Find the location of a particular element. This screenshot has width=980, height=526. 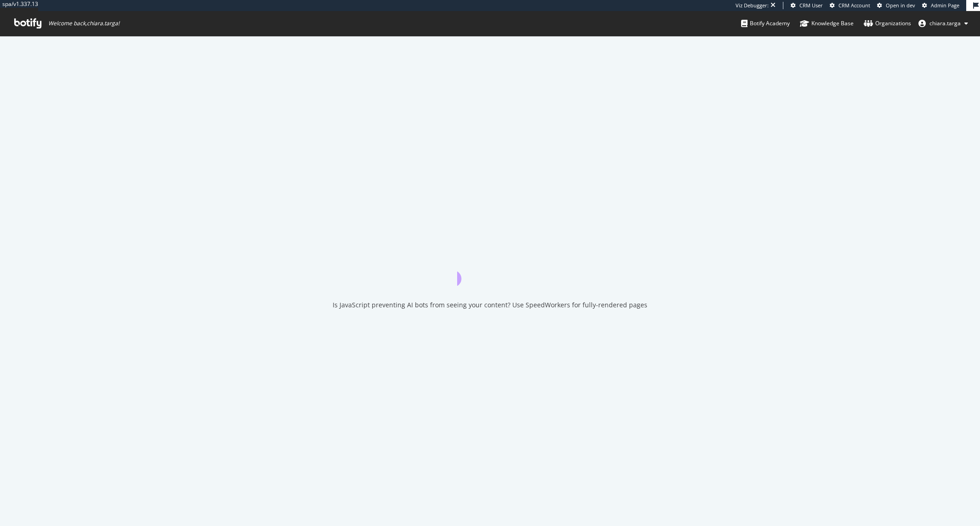

span: chiara.targa is located at coordinates (945, 23).